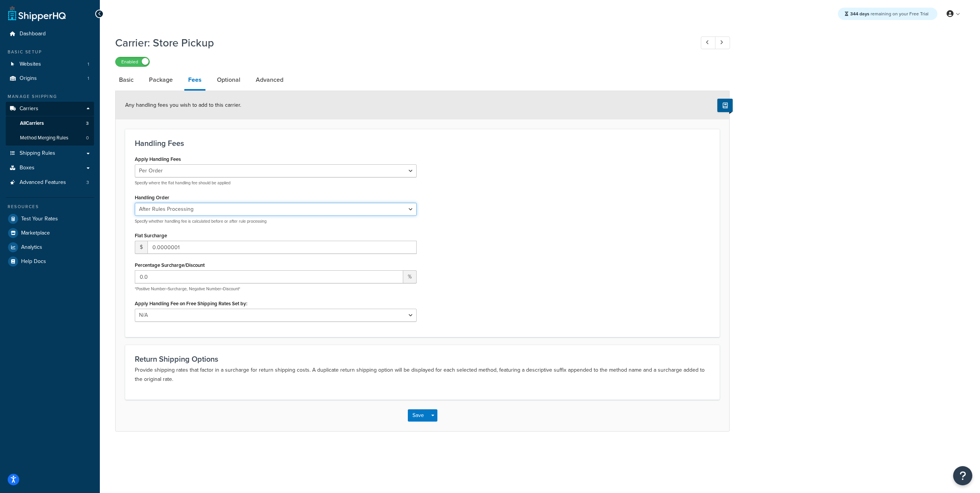  I want to click on a: Optional, so click(228, 80).